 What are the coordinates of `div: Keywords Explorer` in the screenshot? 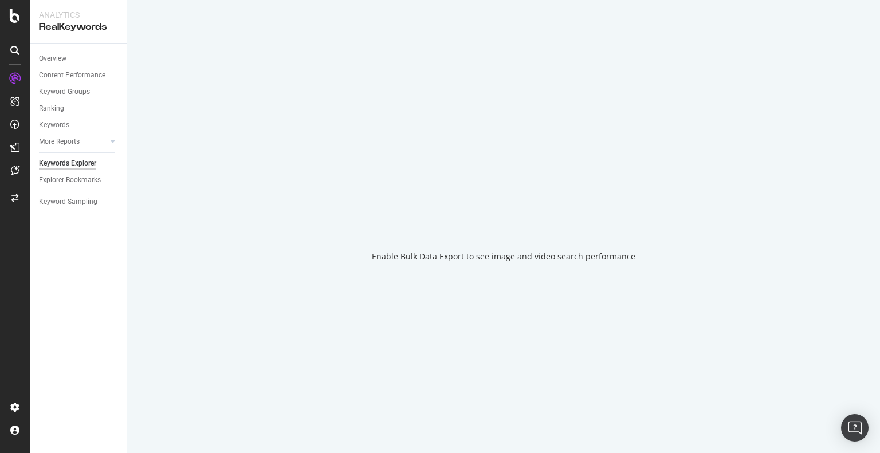 It's located at (68, 163).